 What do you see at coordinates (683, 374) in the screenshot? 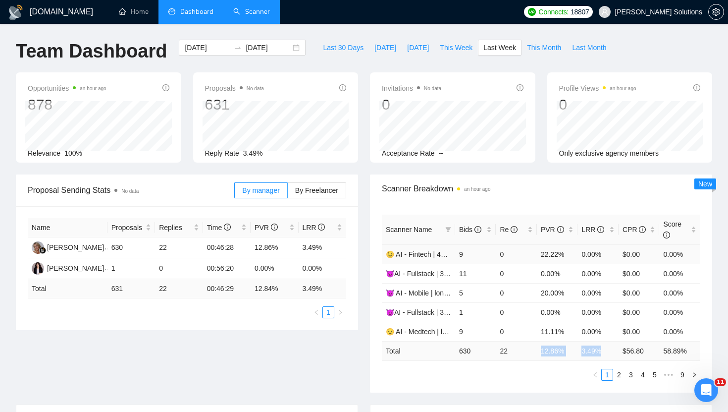
I see `a: 9` at bounding box center [683, 374].